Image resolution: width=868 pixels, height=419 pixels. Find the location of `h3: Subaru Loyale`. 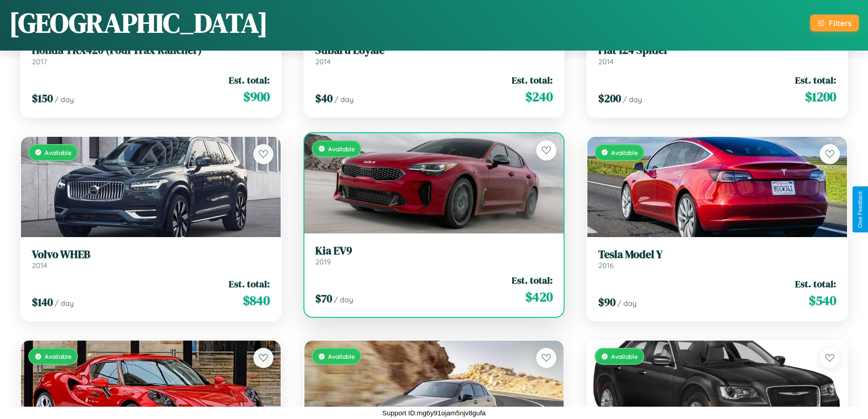

h3: Subaru Loyale is located at coordinates (434, 50).